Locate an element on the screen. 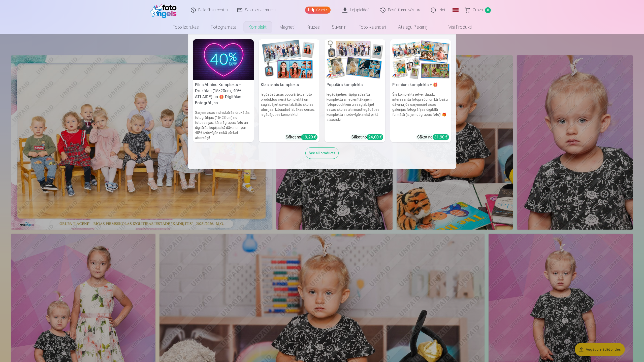 This screenshot has width=644, height=362. div: 19,20 € is located at coordinates (309, 137).